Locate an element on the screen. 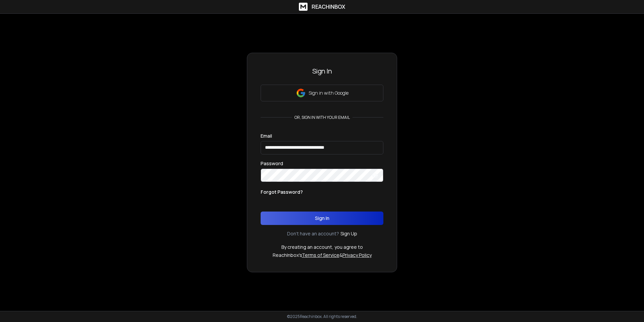  span: Terms of Service is located at coordinates (321, 255).